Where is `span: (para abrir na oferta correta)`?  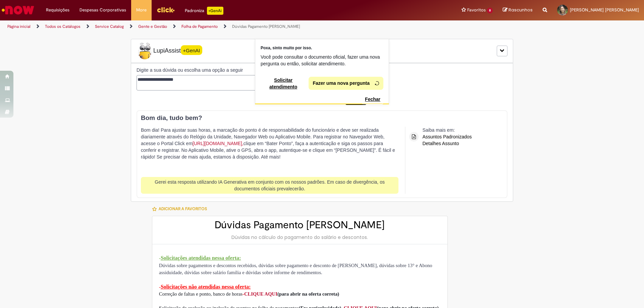 span: (para abrir na oferta correta) is located at coordinates (308, 294).